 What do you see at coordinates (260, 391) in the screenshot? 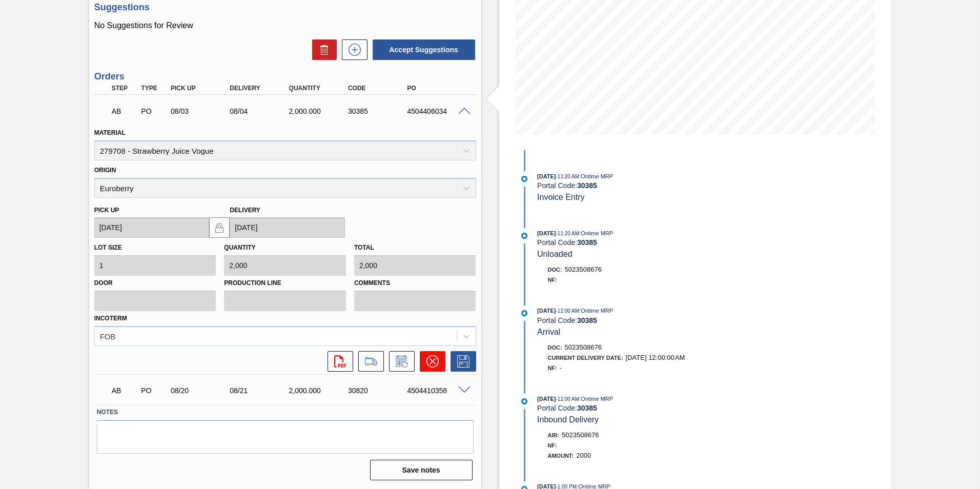
I see `div: 08/21/2025` at bounding box center [260, 391].